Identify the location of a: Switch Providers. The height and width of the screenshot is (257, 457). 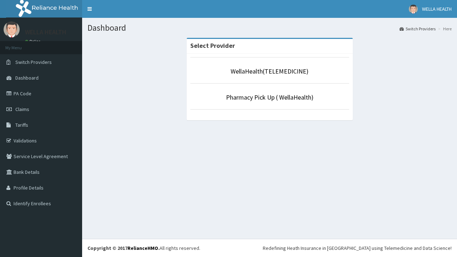
(417, 29).